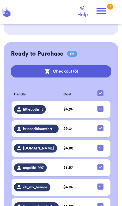 This screenshot has height=206, width=122. Describe the element at coordinates (35, 188) in the screenshot. I see `span: oh_my_hevans` at that location.